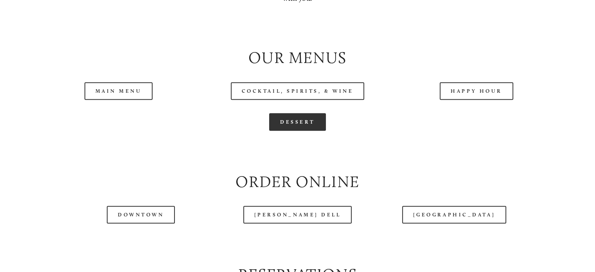  I want to click on h2: Our Menus, so click(297, 57).